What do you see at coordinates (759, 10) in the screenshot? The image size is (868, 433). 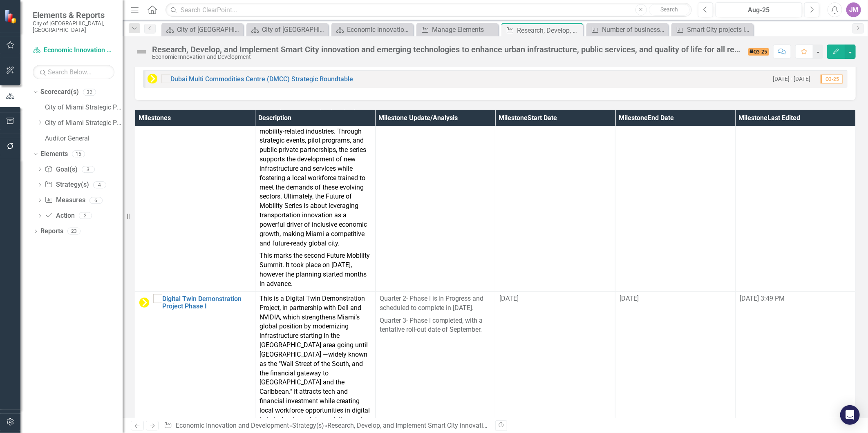 I see `button: Aug-25` at bounding box center [759, 10].